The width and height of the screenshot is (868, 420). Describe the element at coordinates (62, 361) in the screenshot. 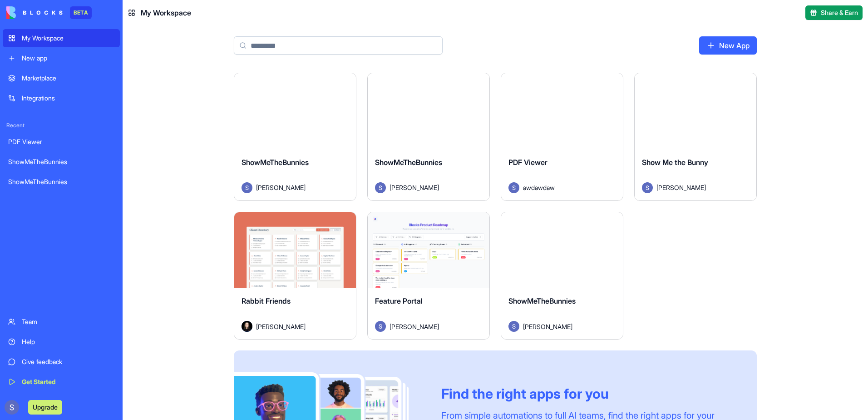

I see `a: Give feedback` at that location.